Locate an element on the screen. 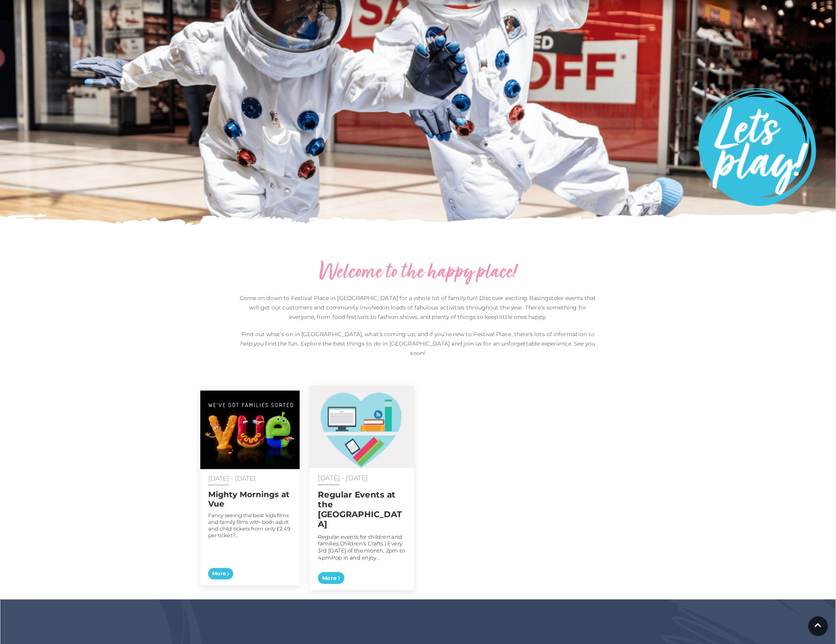 The height and width of the screenshot is (644, 836). h2: Mighty Mornings at Vue is located at coordinates (250, 499).